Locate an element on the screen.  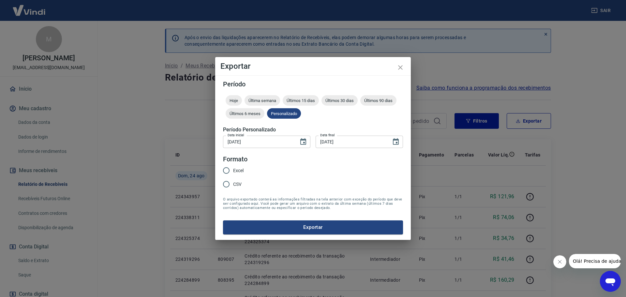
span: Excel is located at coordinates (238, 170).